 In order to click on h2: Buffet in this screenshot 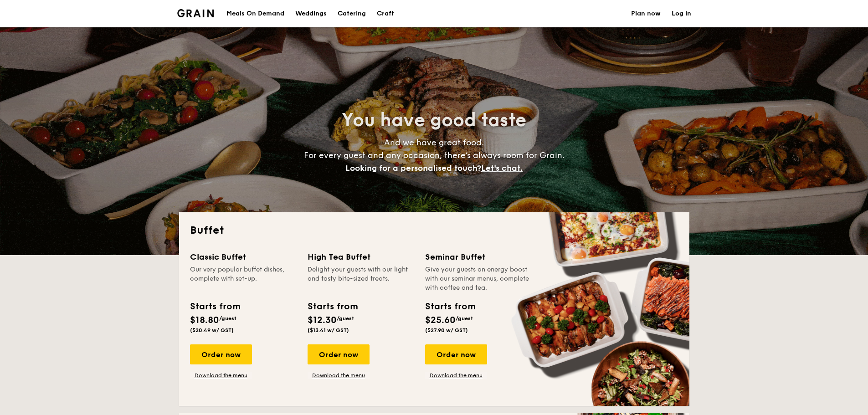, I will do `click(434, 230)`.